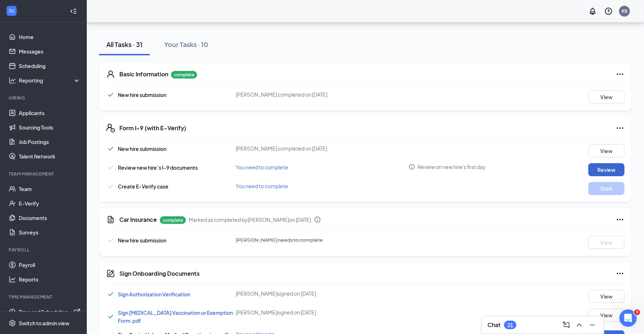  What do you see at coordinates (50, 80) in the screenshot?
I see `div: Reporting` at bounding box center [50, 80].